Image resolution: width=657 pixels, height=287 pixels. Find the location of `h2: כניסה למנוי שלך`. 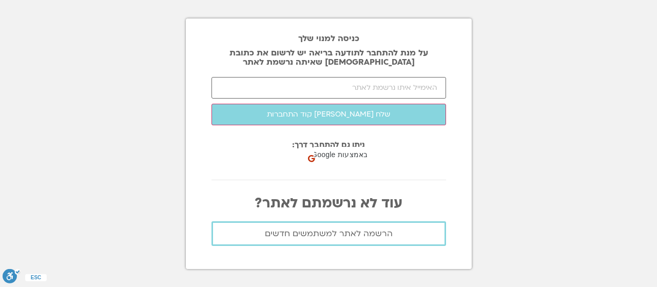

h2: כניסה למנוי שלך is located at coordinates (328, 38).